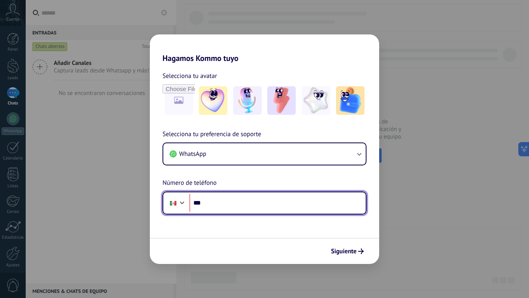 This screenshot has height=298, width=529. I want to click on img: -3.jpeg, so click(281, 100).